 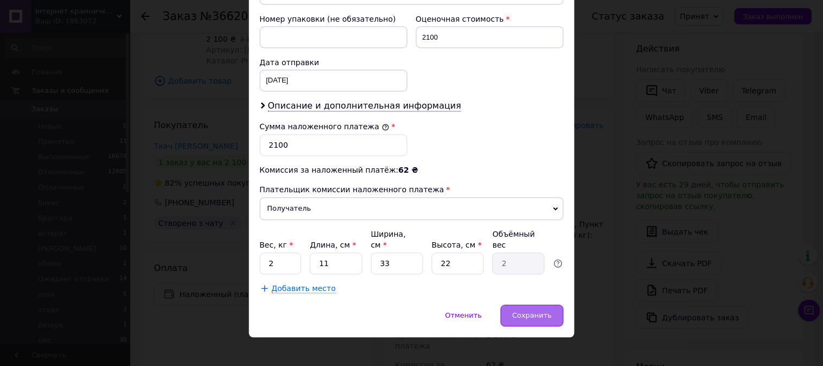 What do you see at coordinates (464, 315) in the screenshot?
I see `span: Отменить` at bounding box center [464, 315].